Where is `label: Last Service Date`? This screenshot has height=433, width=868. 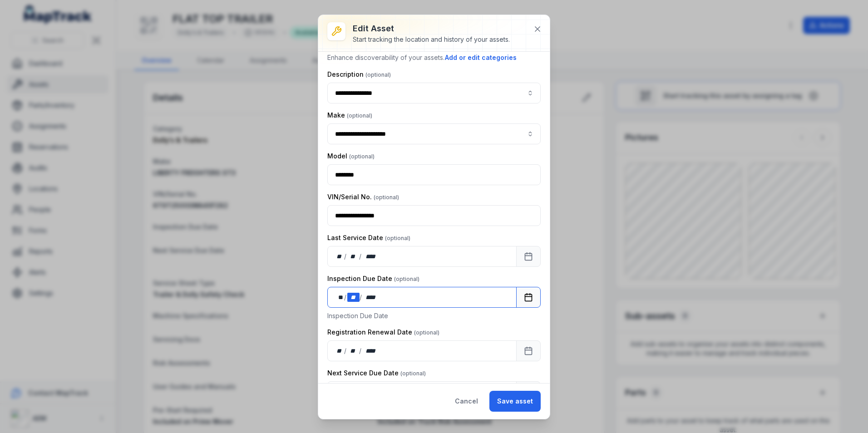
label: Last Service Date is located at coordinates (369, 238).